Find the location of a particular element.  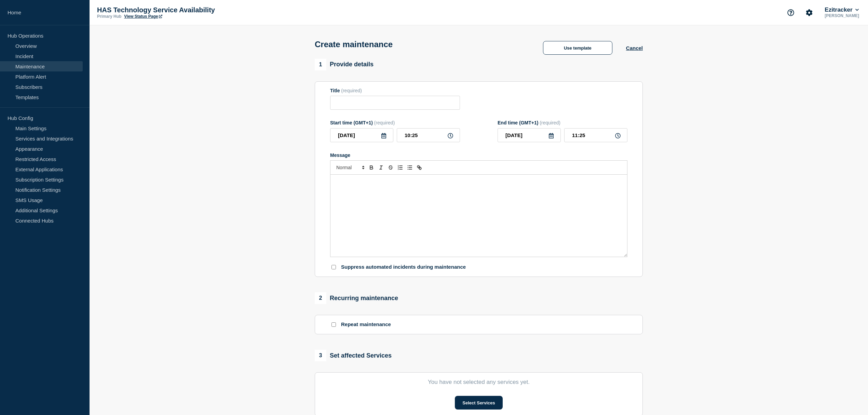

span: 3 is located at coordinates (321, 355).